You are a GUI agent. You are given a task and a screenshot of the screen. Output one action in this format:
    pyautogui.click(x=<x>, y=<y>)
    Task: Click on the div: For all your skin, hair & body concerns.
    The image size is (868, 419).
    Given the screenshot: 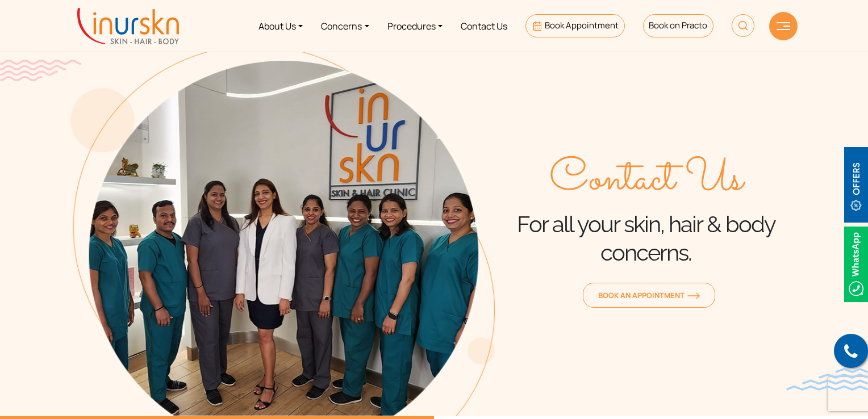 What is the action you would take?
    pyautogui.click(x=646, y=211)
    